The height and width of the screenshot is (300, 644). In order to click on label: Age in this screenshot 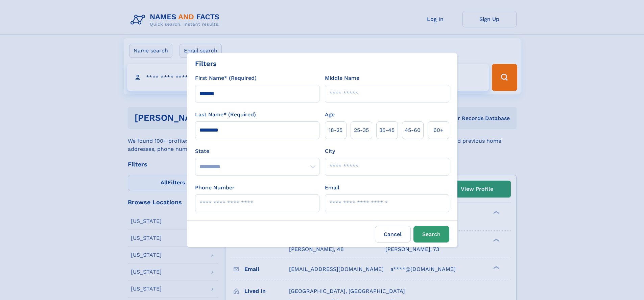, I will do `click(330, 115)`.